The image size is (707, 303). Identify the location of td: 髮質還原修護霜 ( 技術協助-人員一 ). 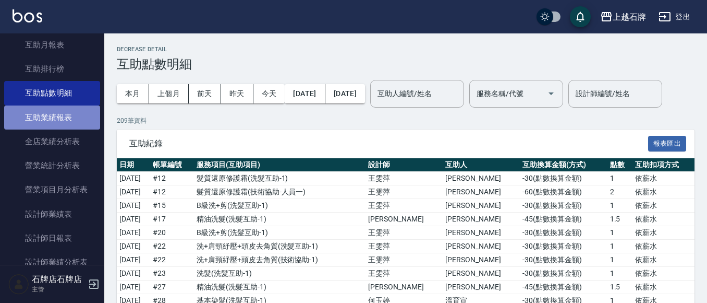
(280, 192).